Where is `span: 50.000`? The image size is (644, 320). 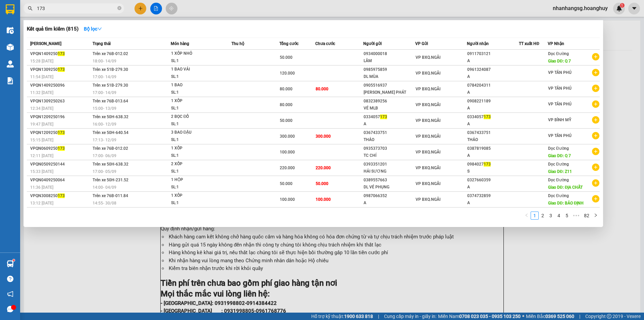 span: 50.000 is located at coordinates (286, 184).